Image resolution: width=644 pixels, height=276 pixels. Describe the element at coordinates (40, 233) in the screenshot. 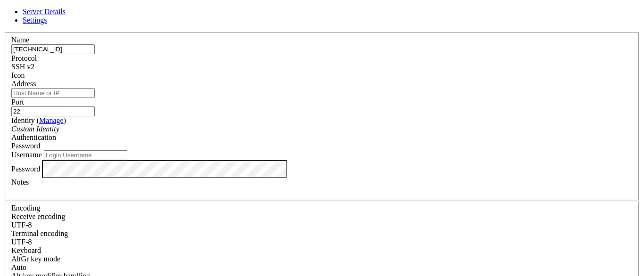

I see `label: The default terminal encoding. ISO-2022 enables character map translations (like graphics maps). ...` at that location.